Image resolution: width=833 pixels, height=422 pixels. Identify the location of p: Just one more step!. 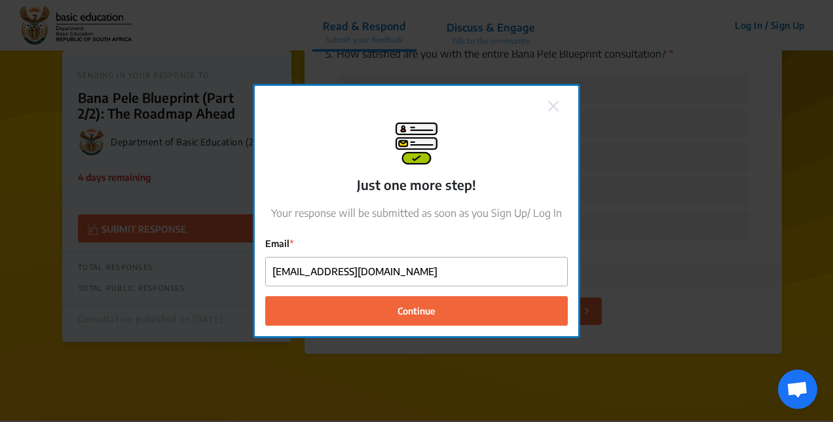
(416, 185).